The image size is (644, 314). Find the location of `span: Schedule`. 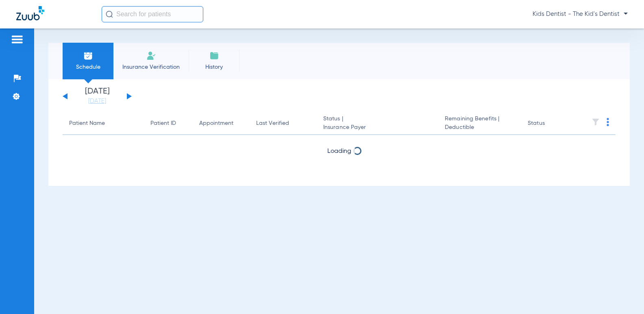

span: Schedule is located at coordinates (88, 67).